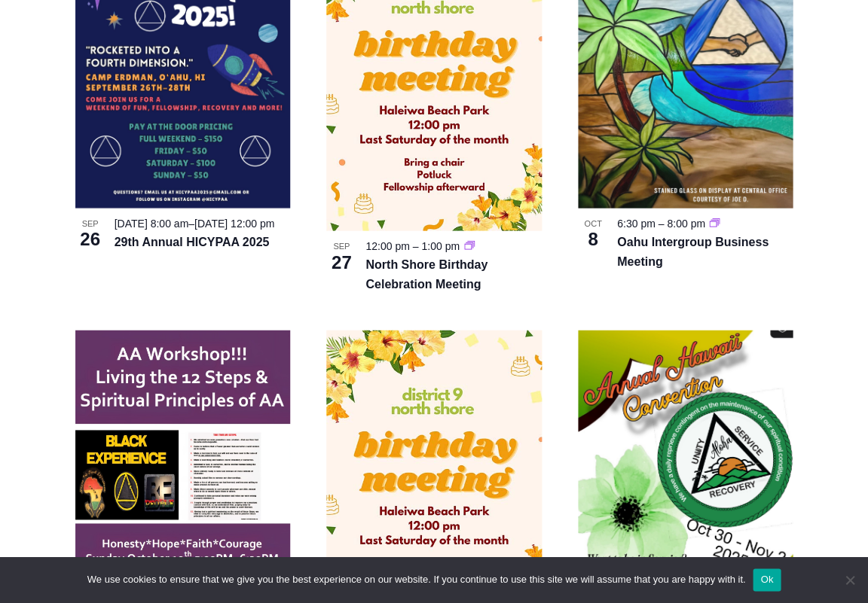  I want to click on span: We use cookies to ensure that we give you the best experience on our website. If you continue to ..., so click(416, 579).